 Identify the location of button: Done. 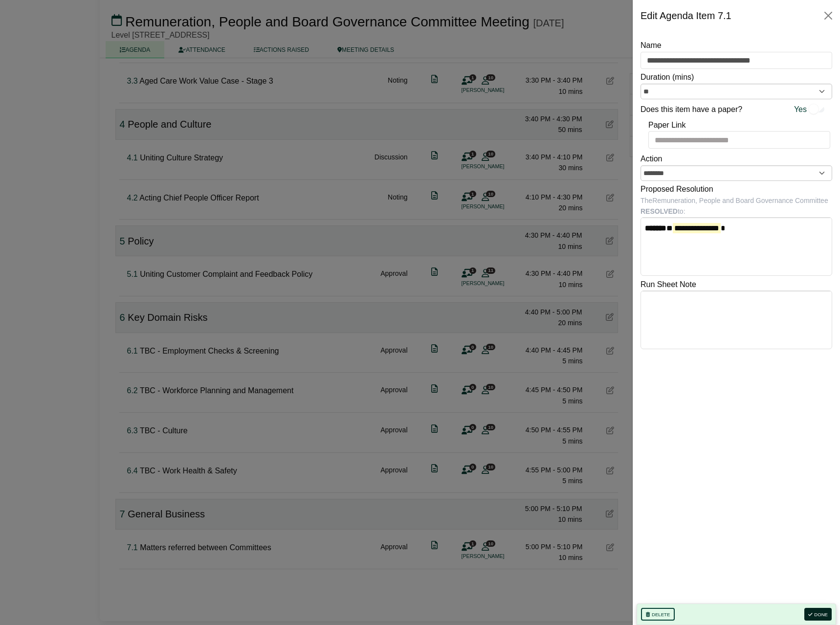
(818, 614).